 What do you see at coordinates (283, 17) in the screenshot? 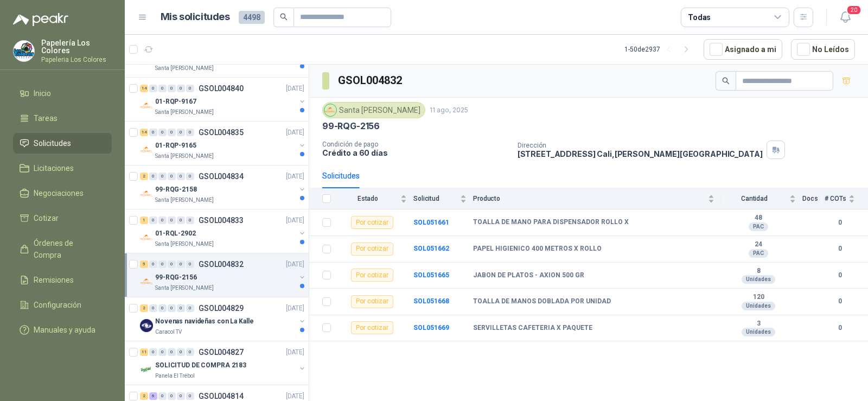
I see `span: search` at bounding box center [283, 17].